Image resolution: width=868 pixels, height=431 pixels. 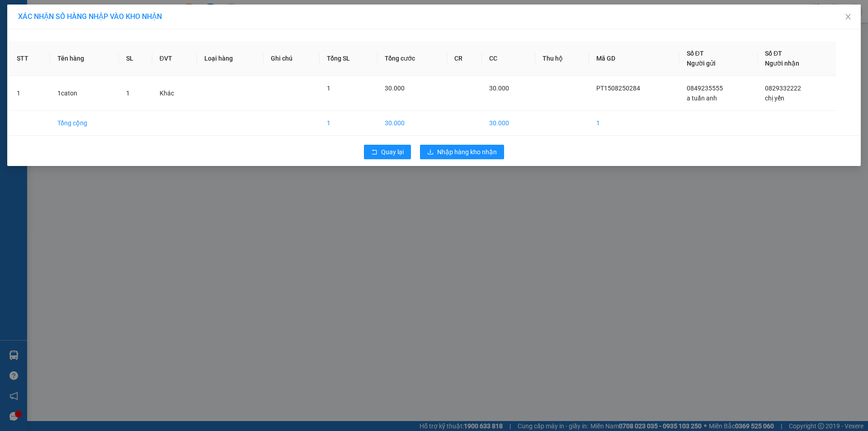 What do you see at coordinates (848, 17) in the screenshot?
I see `button: Close` at bounding box center [848, 17].